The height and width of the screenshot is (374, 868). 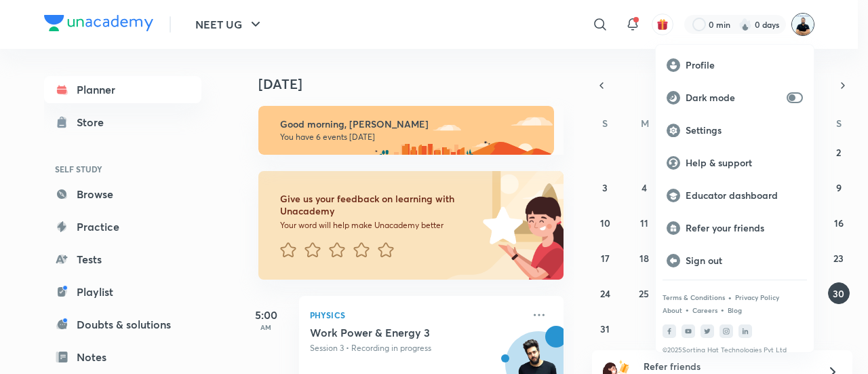 What do you see at coordinates (745, 163) in the screenshot?
I see `p: Help & support` at bounding box center [745, 163].